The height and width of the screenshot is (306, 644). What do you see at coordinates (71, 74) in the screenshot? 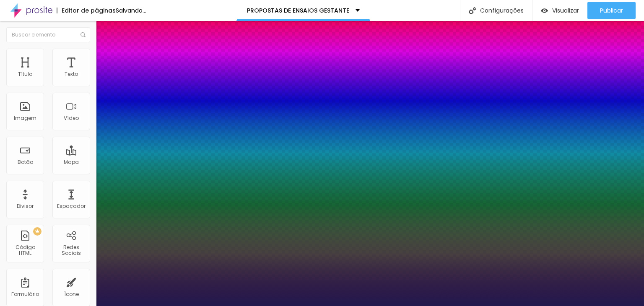
I see `div: Texto` at bounding box center [71, 74].